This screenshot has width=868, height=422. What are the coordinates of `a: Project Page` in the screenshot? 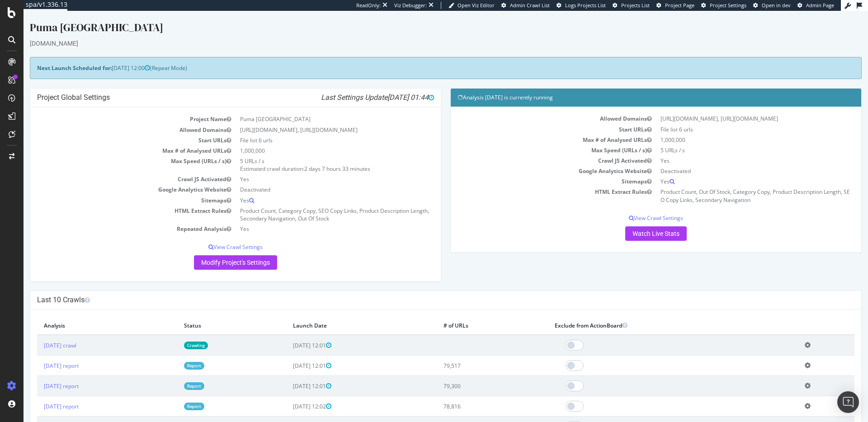 It's located at (675, 5).